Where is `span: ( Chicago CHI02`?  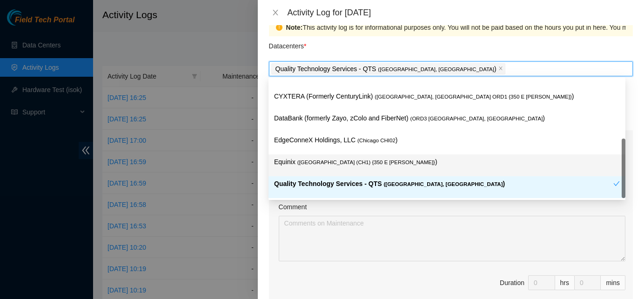
span: ( Chicago CHI02 is located at coordinates (377, 140).